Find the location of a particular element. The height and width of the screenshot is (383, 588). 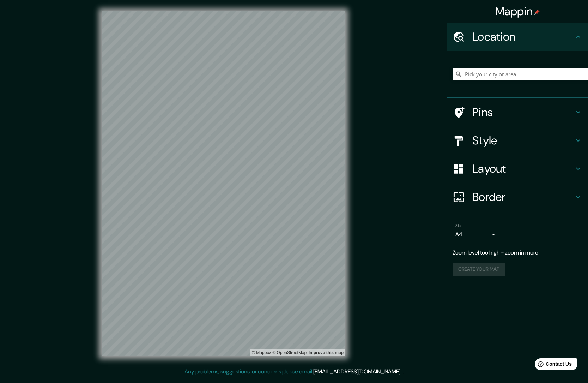

h4: Pins is located at coordinates (523, 112).